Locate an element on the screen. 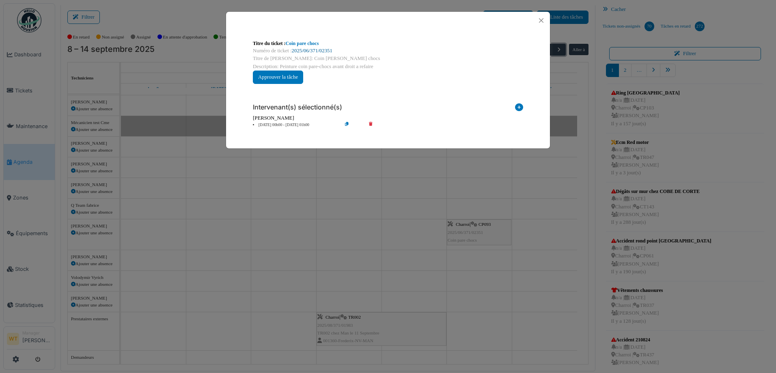 The image size is (776, 373). a: 2025/06/371/02351 is located at coordinates (312, 51).